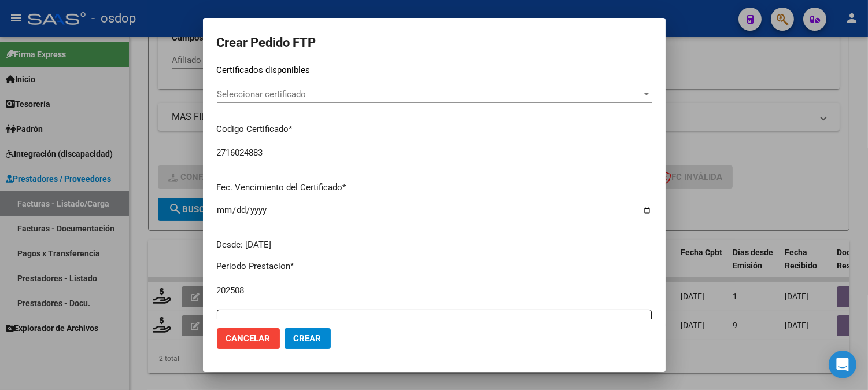  Describe the element at coordinates (308, 339) in the screenshot. I see `button: Crear` at that location.